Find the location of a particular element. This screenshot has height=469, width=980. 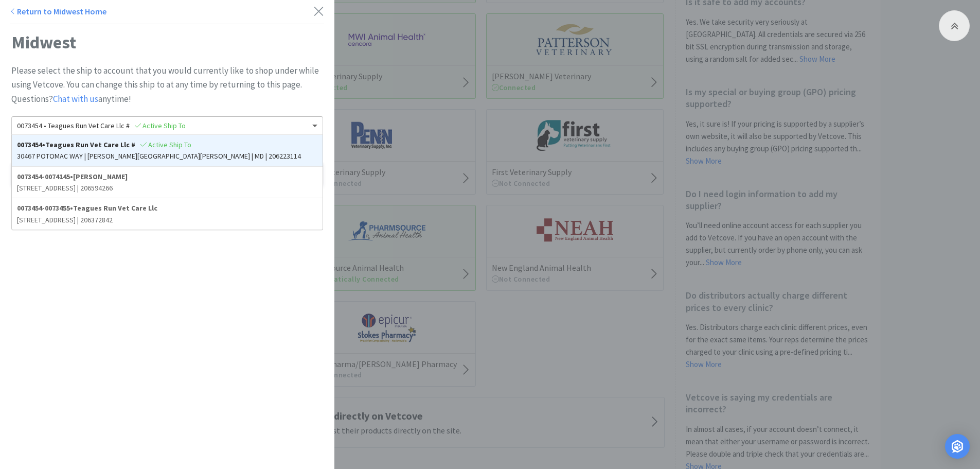

div: Open Intercom Messenger is located at coordinates (958, 446).